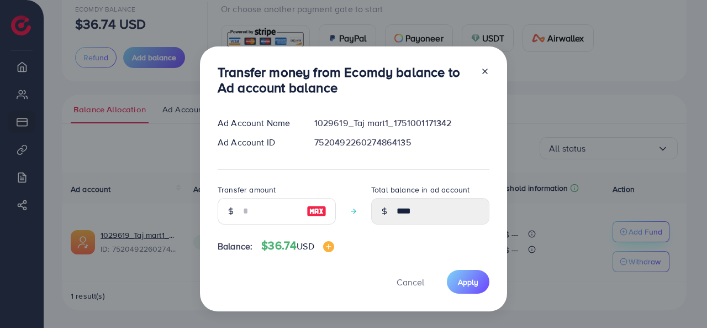  I want to click on label: Total balance in ad account, so click(420, 190).